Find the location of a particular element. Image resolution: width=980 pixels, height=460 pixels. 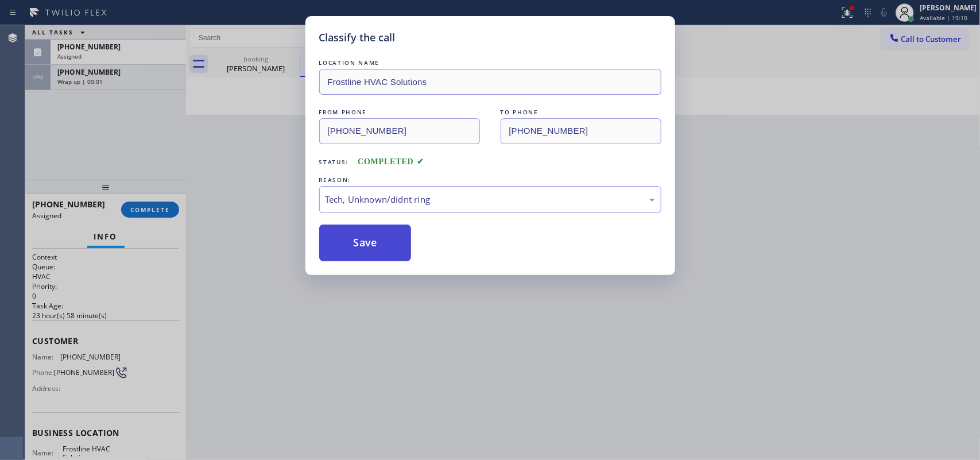

h5: Classify the call is located at coordinates (357, 37).